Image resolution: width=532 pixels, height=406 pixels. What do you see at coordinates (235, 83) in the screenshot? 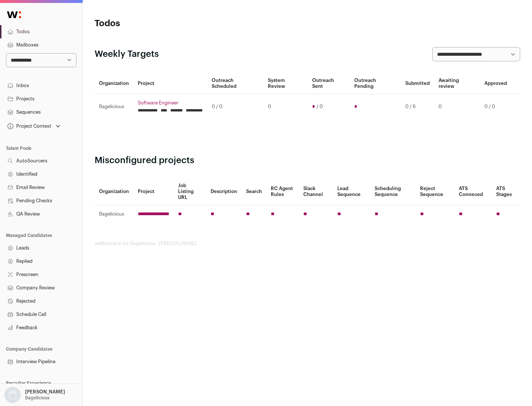
I see `th: Outreach Scheduled` at bounding box center [235, 83].